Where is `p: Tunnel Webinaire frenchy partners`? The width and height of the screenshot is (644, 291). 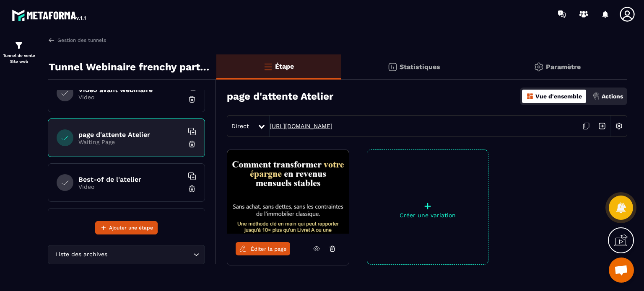 p: Tunnel Webinaire frenchy partners is located at coordinates (129, 67).